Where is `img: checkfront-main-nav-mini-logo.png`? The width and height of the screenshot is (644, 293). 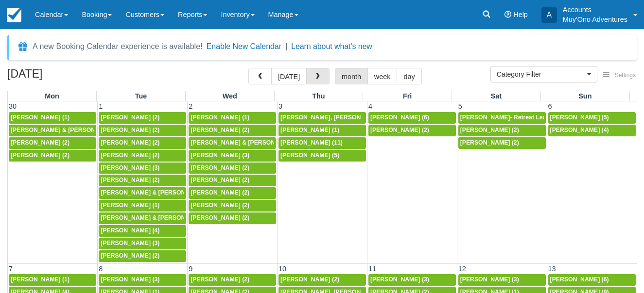 img: checkfront-main-nav-mini-logo.png is located at coordinates (14, 15).